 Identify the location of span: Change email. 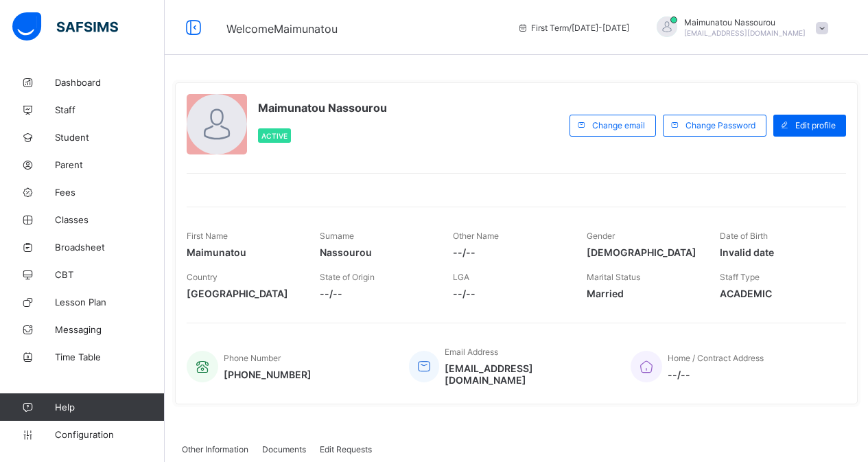
(618, 125).